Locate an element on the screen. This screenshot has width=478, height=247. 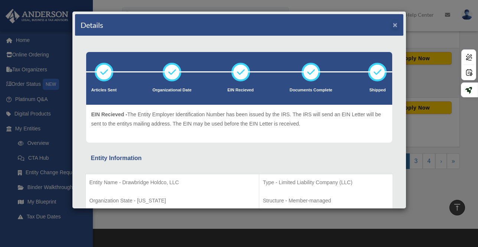
p: Entity Name - Drawbridge Holdco, LLC is located at coordinates (172, 183).